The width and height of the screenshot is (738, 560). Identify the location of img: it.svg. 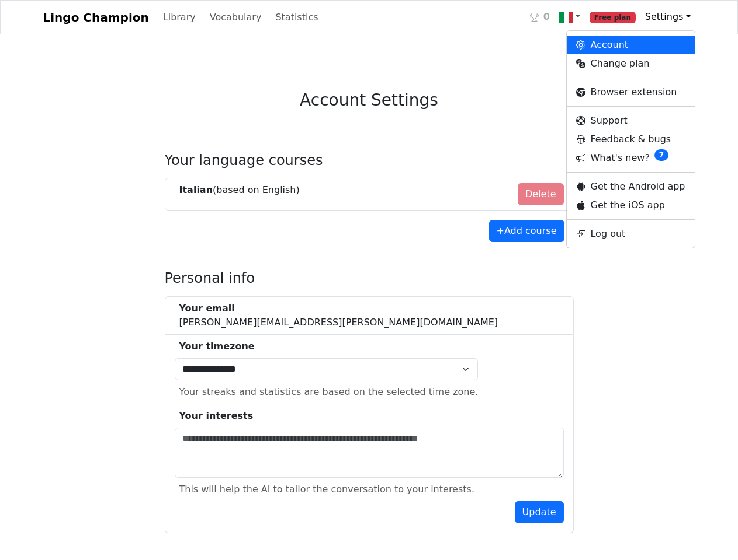
(566, 18).